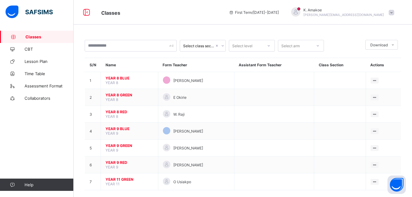  I want to click on button: Open asap, so click(397, 185).